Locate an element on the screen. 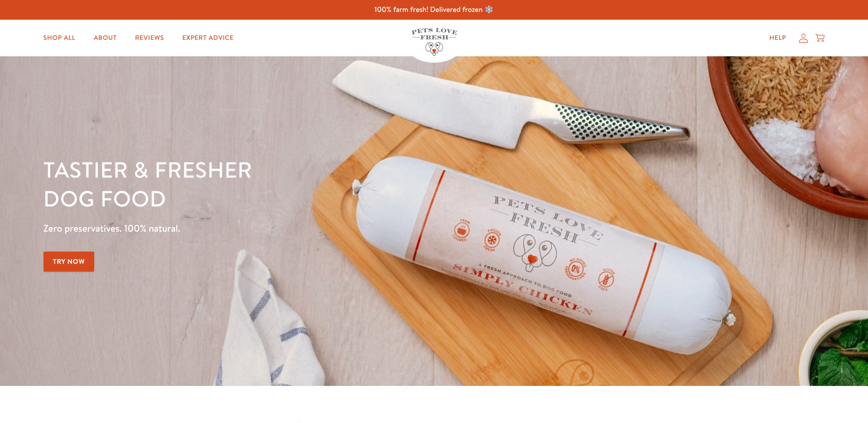 Image resolution: width=868 pixels, height=423 pixels. a: Reviews is located at coordinates (149, 38).